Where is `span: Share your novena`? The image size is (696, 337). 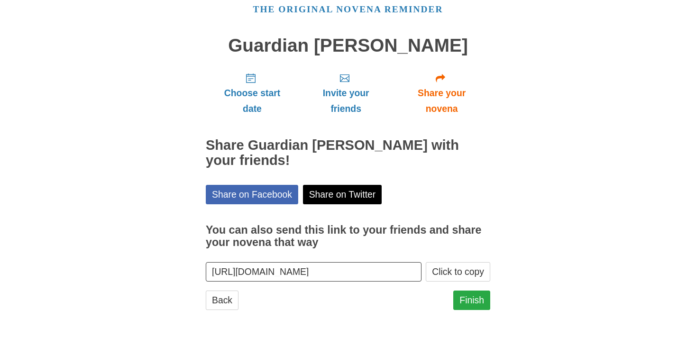 span: Share your novena is located at coordinates (441, 101).